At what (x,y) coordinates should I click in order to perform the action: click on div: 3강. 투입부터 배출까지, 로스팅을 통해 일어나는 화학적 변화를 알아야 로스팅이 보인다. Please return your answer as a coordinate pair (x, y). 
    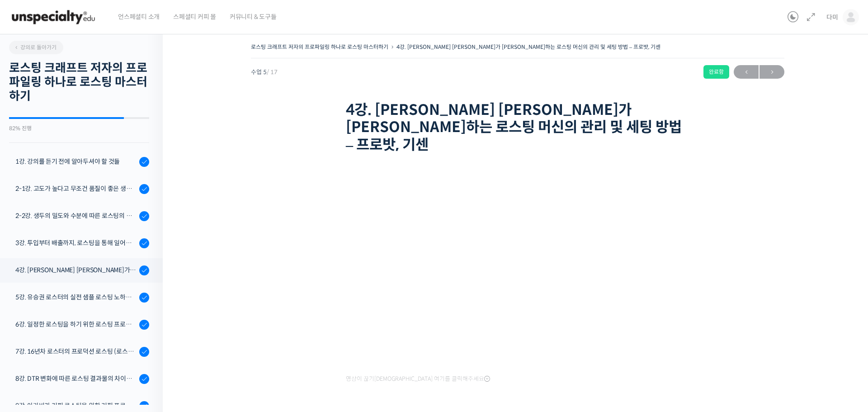
    Looking at the image, I should click on (76, 243).